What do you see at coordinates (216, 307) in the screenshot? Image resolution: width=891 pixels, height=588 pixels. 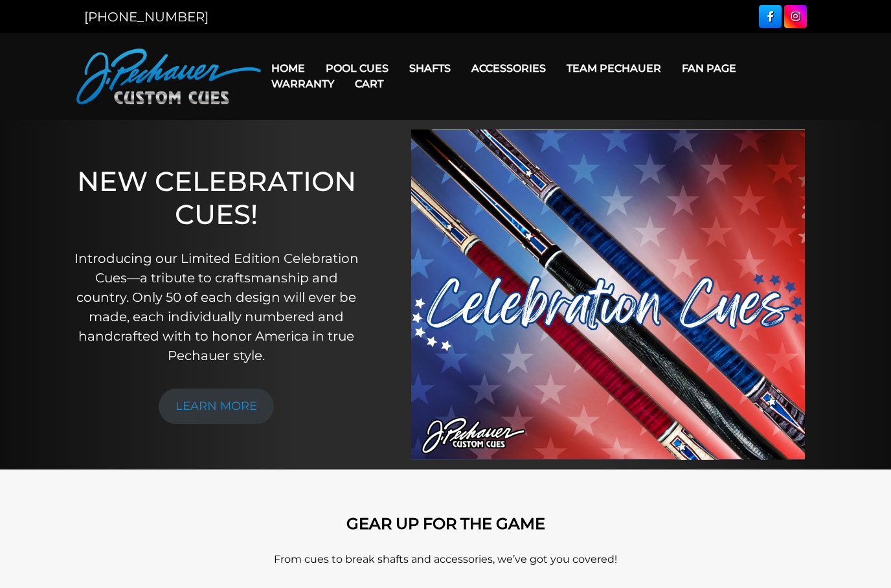 I see `p: Introducing our Limited Edition Celebration Cues—a tribute to craftsmanship and country. Only 50 ...` at bounding box center [216, 307].